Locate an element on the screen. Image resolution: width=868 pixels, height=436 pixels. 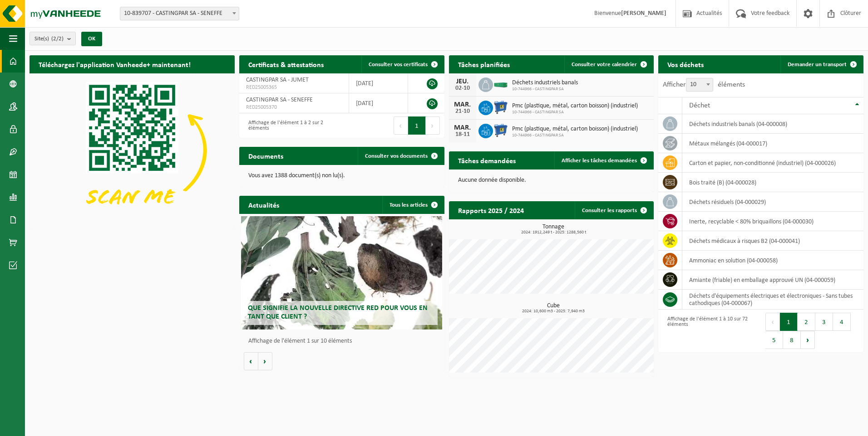
td: déchets d'équipements électriques et électroniques - Sans tubes cathodiques (04-000067) is located at coordinates (773, 299).